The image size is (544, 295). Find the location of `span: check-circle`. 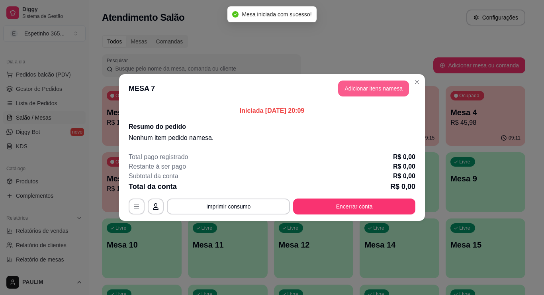

span: check-circle is located at coordinates (235, 14).